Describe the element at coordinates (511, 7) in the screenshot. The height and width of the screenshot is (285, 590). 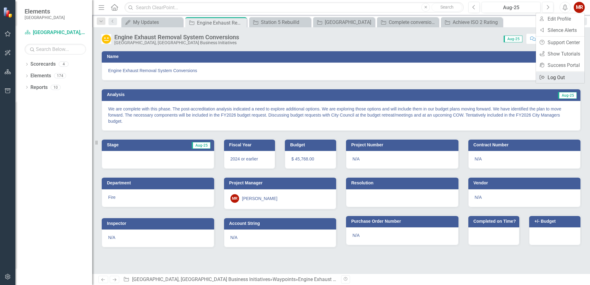
I see `button: Aug-25` at that location.